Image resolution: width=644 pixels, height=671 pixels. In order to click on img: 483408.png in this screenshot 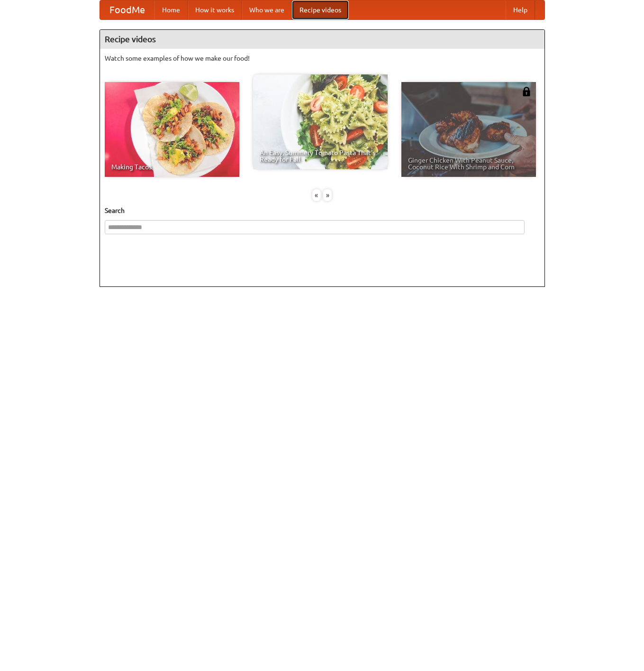, I will do `click(527, 92)`.